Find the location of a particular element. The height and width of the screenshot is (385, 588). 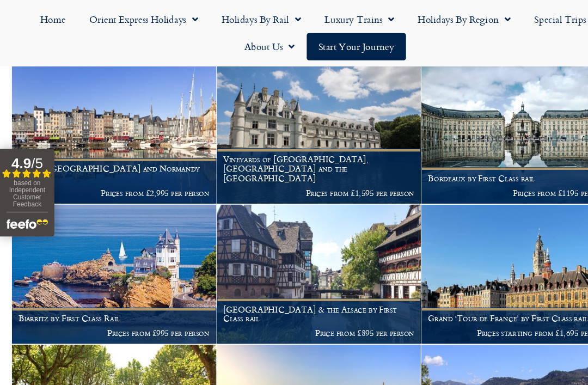

a: Home is located at coordinates (48, 18).